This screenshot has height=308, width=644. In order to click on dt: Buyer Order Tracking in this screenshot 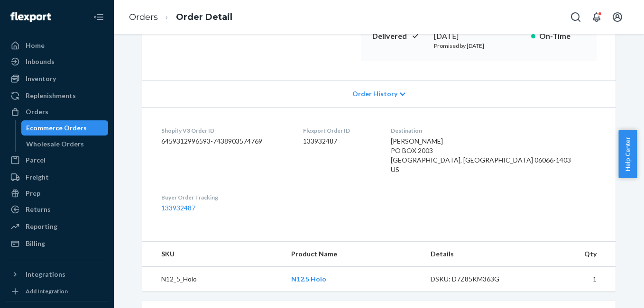, I will do `click(224, 197)`.